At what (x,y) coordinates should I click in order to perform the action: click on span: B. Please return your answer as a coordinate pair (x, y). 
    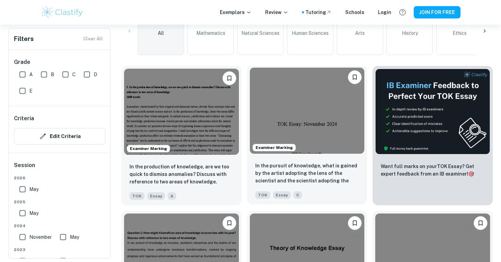
    Looking at the image, I should click on (53, 74).